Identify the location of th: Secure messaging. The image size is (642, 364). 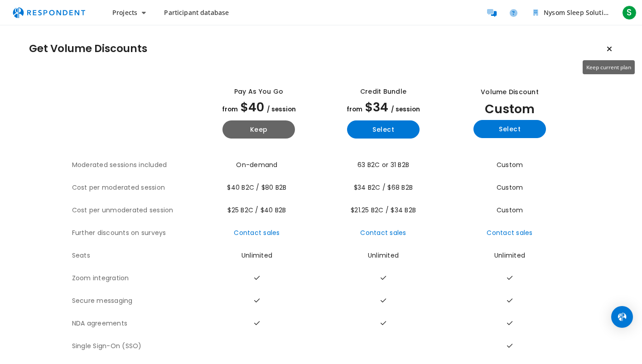
(134, 301).